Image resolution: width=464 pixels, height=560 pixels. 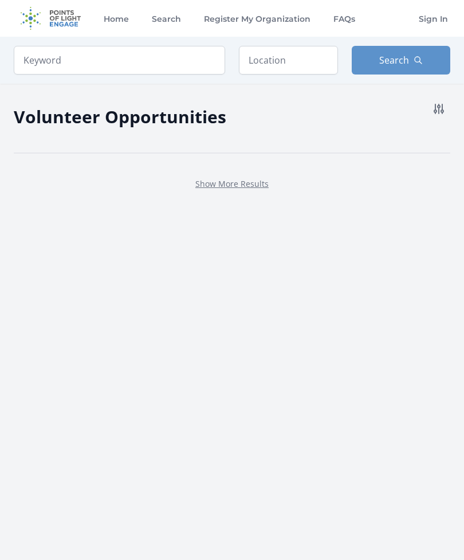 I want to click on input: Location, so click(x=288, y=60).